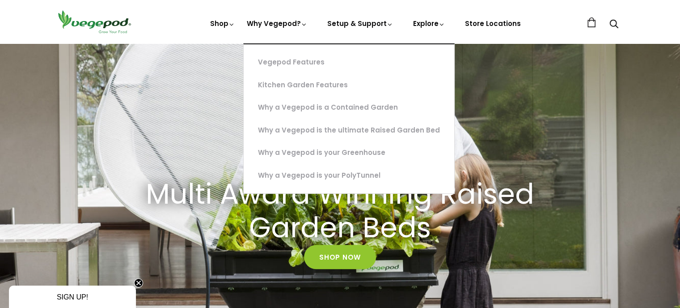 Image resolution: width=680 pixels, height=308 pixels. I want to click on h2: Multi Award Winning Raised Garden Beds, so click(340, 211).